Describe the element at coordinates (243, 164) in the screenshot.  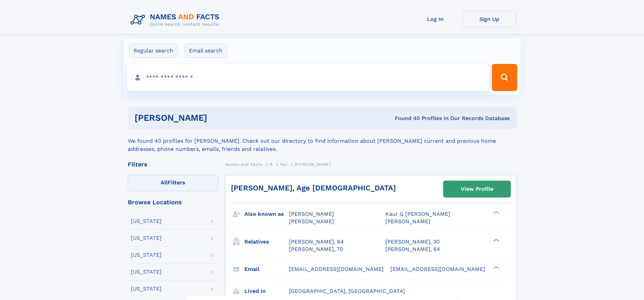
I see `a: Names and Facts` at that location.